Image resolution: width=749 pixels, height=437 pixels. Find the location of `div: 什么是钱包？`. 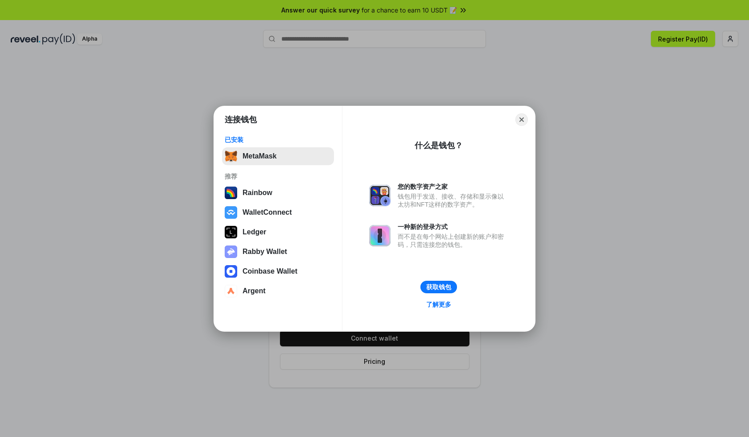

div: 什么是钱包？ is located at coordinates (439, 145).